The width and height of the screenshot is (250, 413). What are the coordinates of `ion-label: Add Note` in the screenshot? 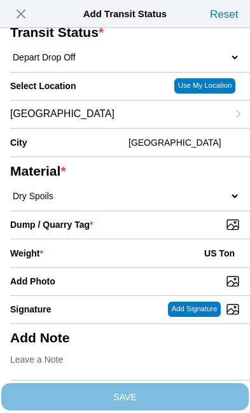 It's located at (122, 338).